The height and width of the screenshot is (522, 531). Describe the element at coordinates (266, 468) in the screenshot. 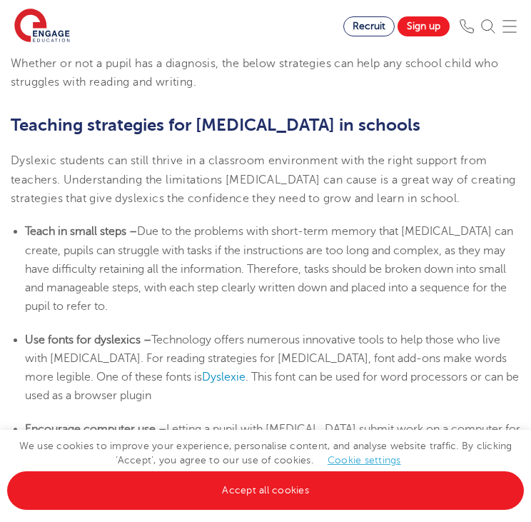

I see `span: We use cookies to improve your experience, personalise content, and analyse website traffic. By c...` at that location.